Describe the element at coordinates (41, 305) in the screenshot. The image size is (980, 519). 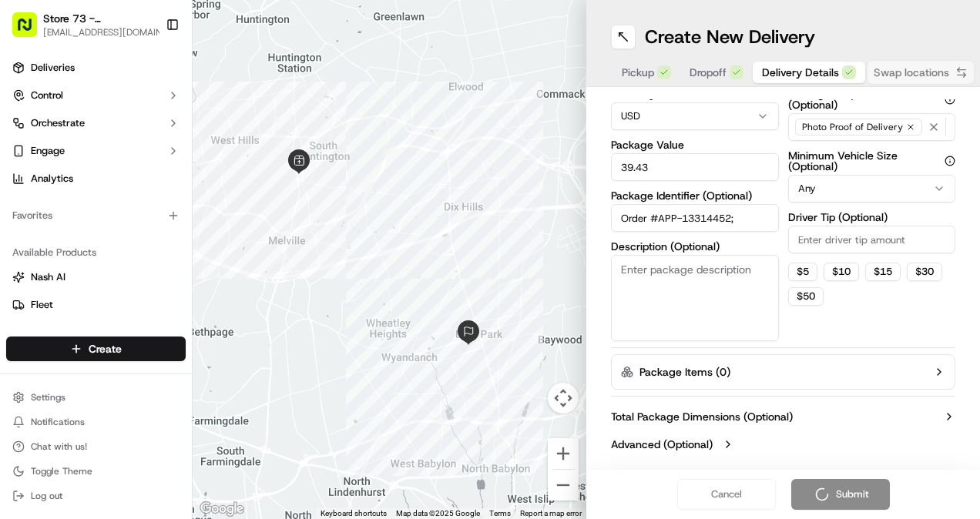
I see `span: Fleet` at that location.